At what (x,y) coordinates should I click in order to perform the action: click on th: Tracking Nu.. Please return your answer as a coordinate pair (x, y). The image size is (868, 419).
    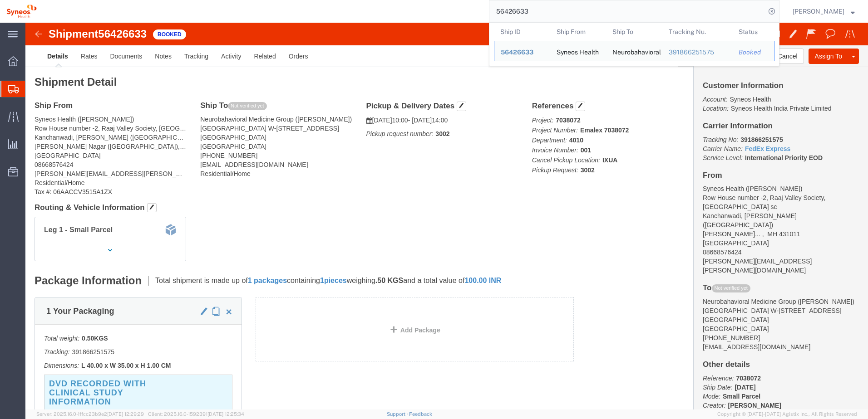
    Looking at the image, I should click on (697, 32).